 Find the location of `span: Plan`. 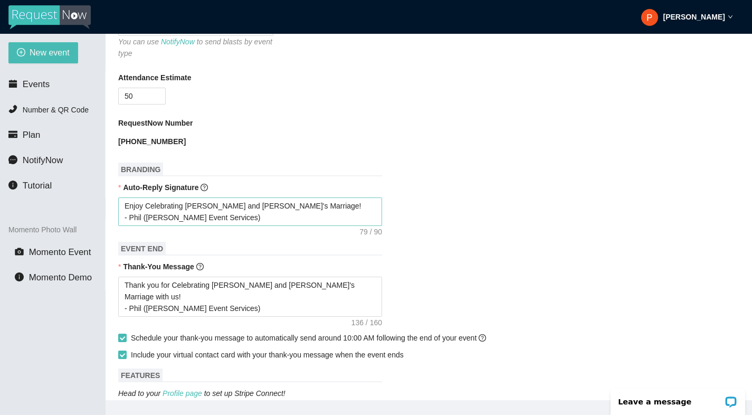

span: Plan is located at coordinates (32, 135).